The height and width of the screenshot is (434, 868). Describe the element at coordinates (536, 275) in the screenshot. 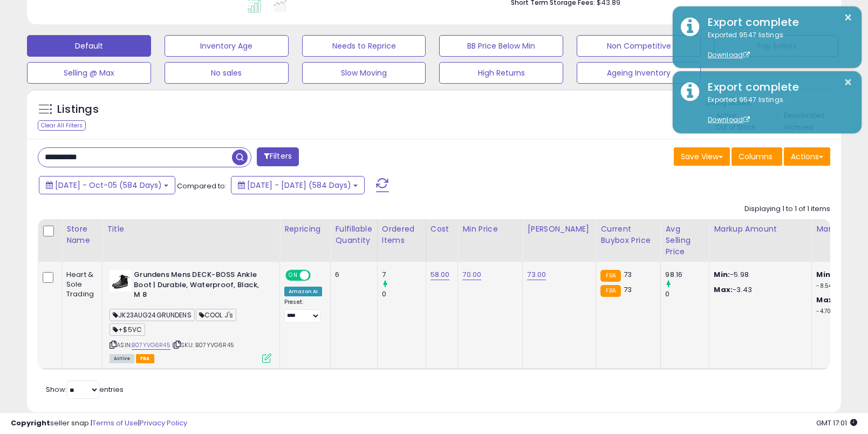

I see `a: 73.00` at that location.